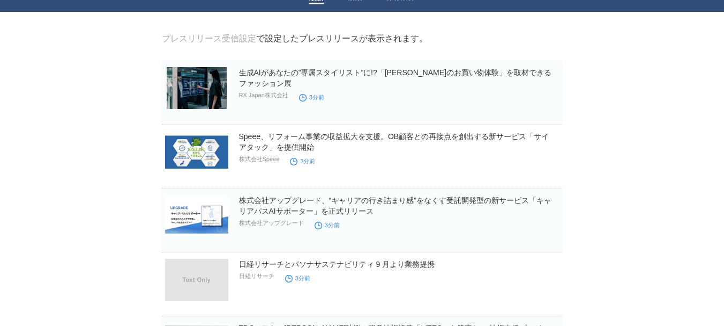 The image size is (724, 326). Describe the element at coordinates (264, 95) in the screenshot. I see `p: RX Japan株式会社` at that location.